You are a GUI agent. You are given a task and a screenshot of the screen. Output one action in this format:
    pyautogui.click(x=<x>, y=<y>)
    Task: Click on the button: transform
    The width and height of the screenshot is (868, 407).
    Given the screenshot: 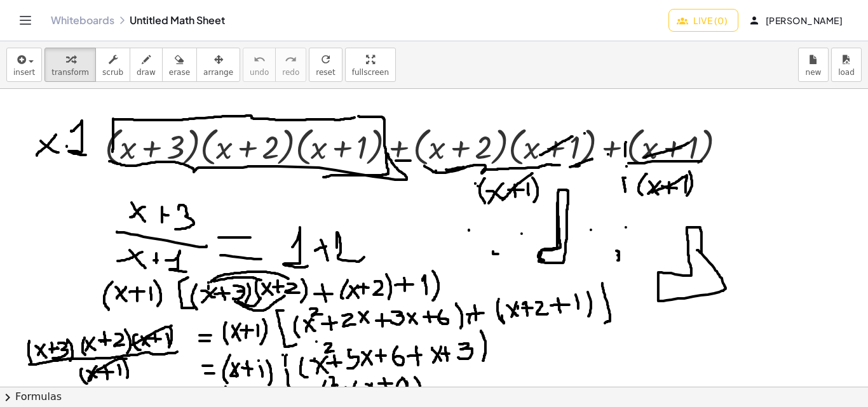 What is the action you would take?
    pyautogui.click(x=70, y=65)
    